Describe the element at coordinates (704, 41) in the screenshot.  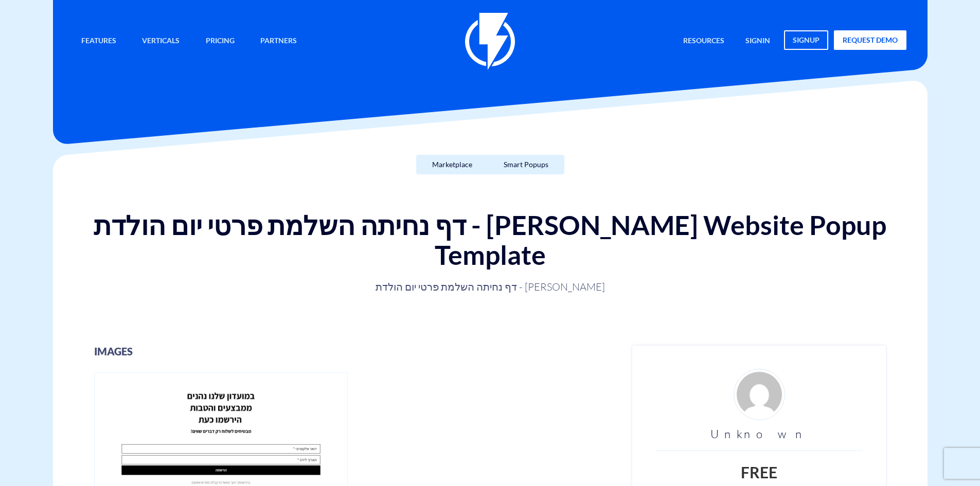
I see `a: Resources` at that location.